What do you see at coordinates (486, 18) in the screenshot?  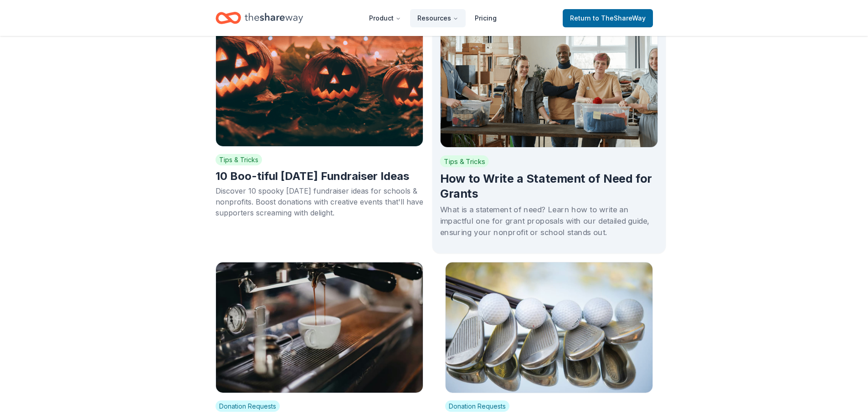 I see `a: Pricing` at bounding box center [486, 18].